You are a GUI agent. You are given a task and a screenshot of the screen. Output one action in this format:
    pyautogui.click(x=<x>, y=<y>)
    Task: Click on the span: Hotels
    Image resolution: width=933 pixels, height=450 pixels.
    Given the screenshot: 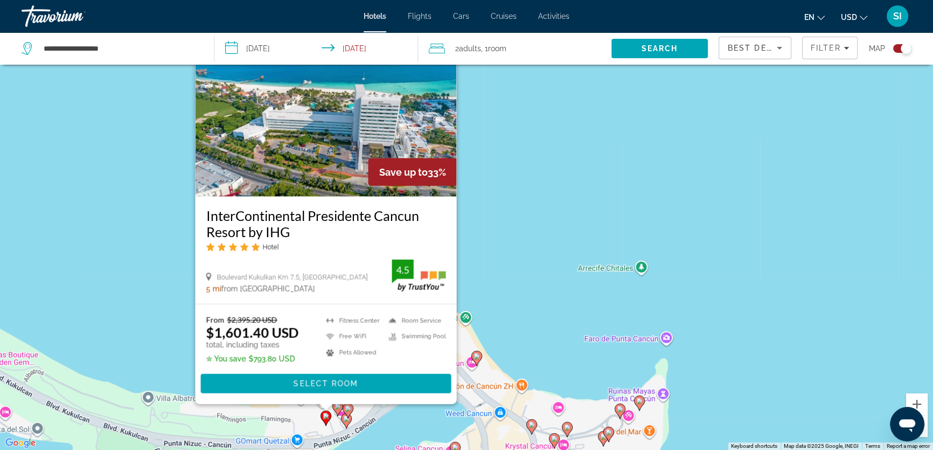 What is the action you would take?
    pyautogui.click(x=375, y=16)
    